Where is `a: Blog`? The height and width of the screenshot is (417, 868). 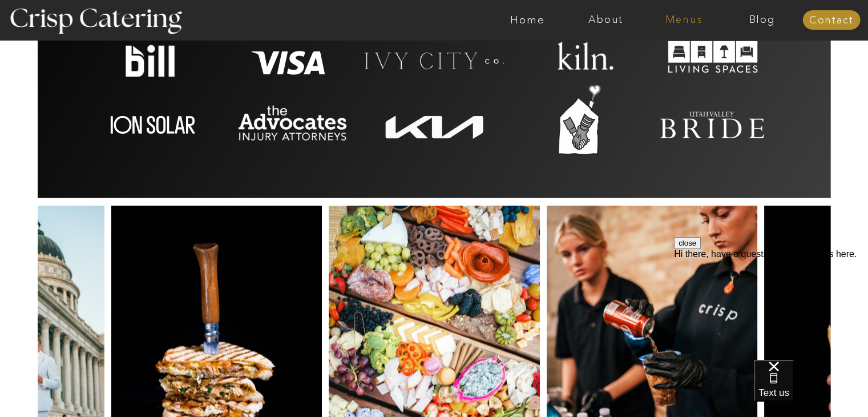 a: Blog is located at coordinates (762, 20).